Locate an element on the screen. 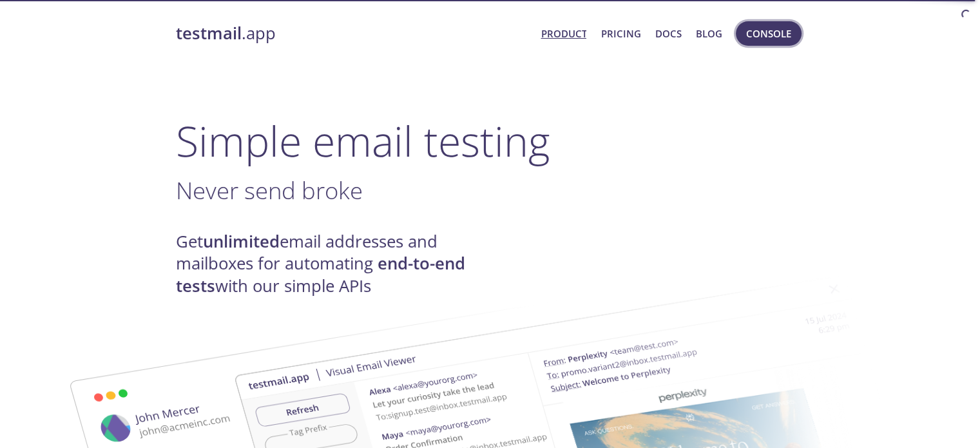 This screenshot has height=448, width=980. span: Never send broke is located at coordinates (270, 191).